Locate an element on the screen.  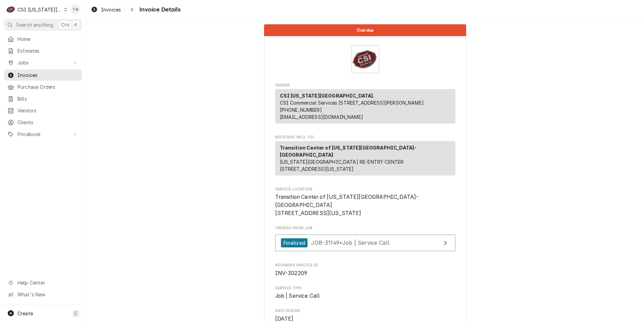
span: K is located at coordinates (76, 24).